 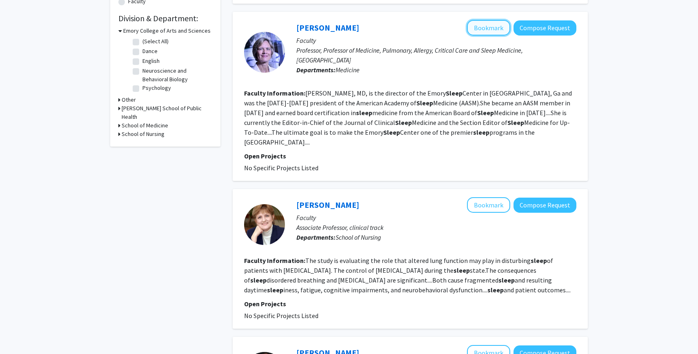 I want to click on label: (Select All), so click(x=156, y=41).